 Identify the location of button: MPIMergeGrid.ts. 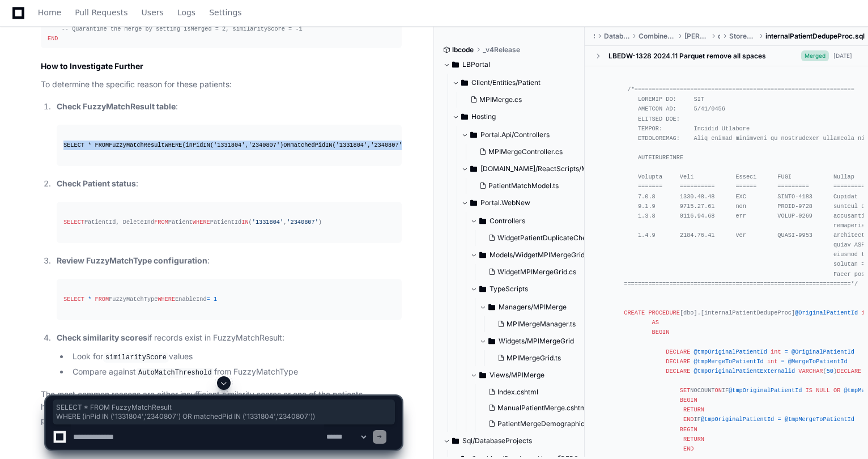
(545, 359).